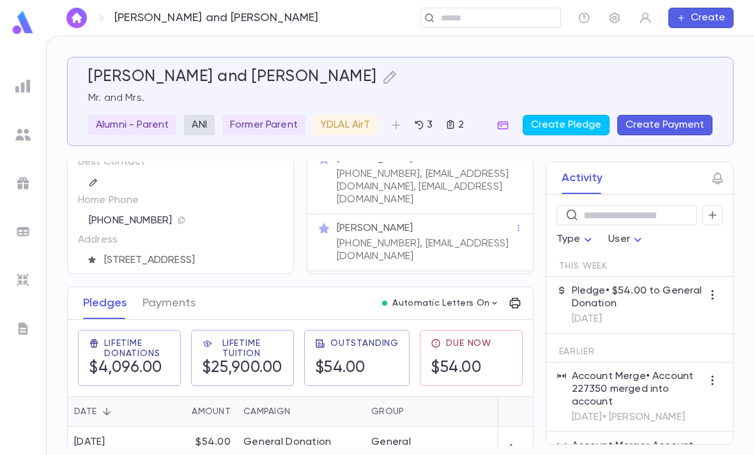 The width and height of the screenshot is (754, 455). I want to click on span: User, so click(619, 240).